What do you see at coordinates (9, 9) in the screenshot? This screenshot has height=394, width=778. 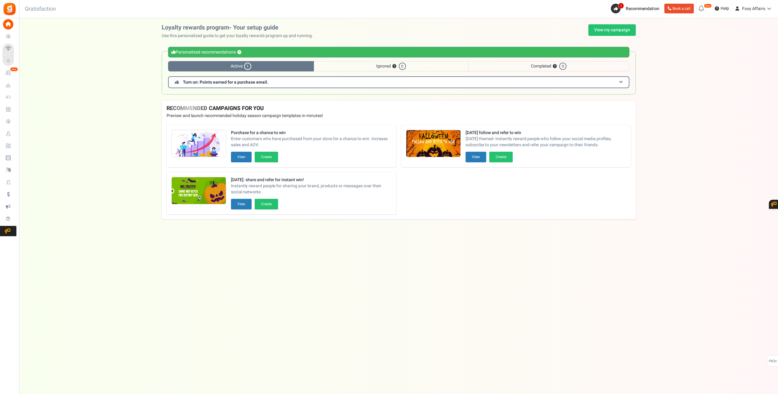 I see `img: Gratisfaction` at bounding box center [9, 9].